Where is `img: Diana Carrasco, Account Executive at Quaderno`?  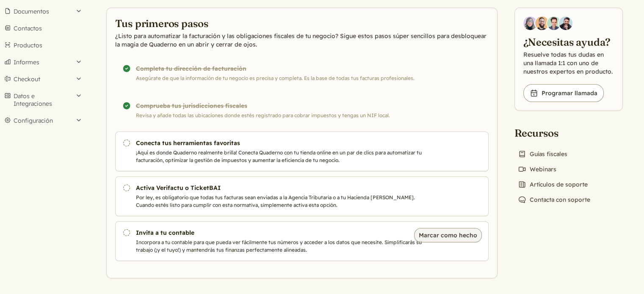 img: Diana Carrasco, Account Executive at Quaderno is located at coordinates (530, 24).